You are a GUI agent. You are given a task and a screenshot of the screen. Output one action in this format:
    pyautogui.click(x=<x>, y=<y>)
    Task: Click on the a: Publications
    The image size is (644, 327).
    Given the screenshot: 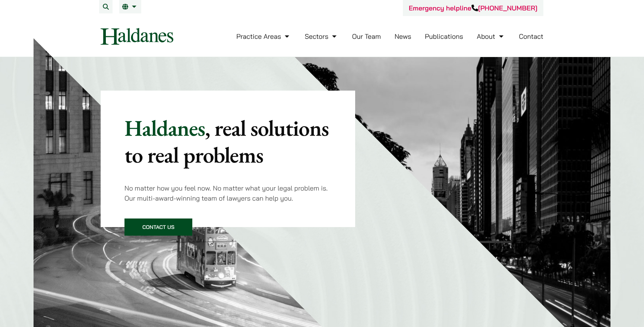 What is the action you would take?
    pyautogui.click(x=444, y=36)
    